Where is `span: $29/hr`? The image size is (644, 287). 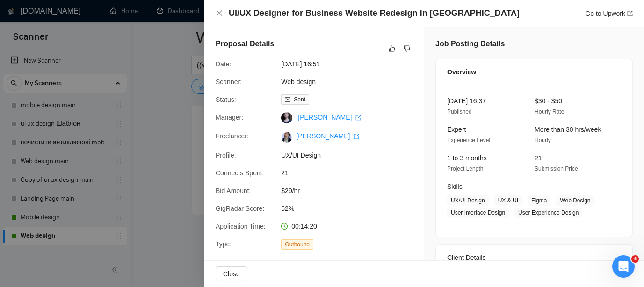 span: $29/hr is located at coordinates (351, 191).